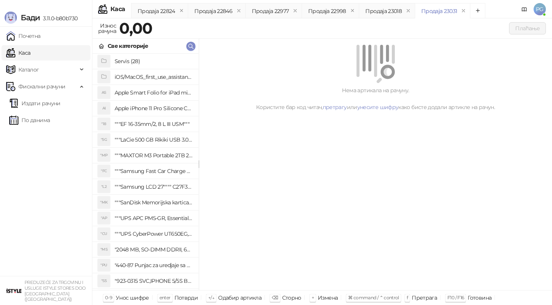 This screenshot has height=305, width=552. Describe the element at coordinates (153, 265) in the screenshot. I see `h4: "440-87 Punjac za uredjaje sa micro USB portom 4/1, Stand."` at that location.